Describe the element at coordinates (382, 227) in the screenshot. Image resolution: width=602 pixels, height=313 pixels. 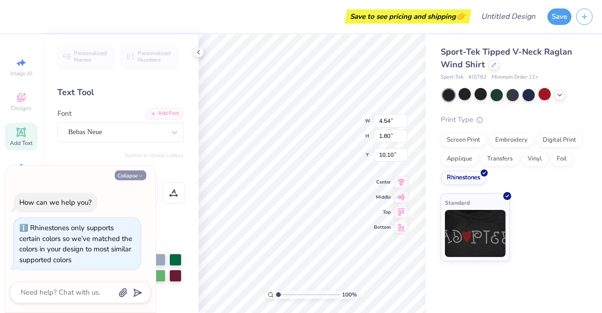
I see `span: Bottom` at that location.